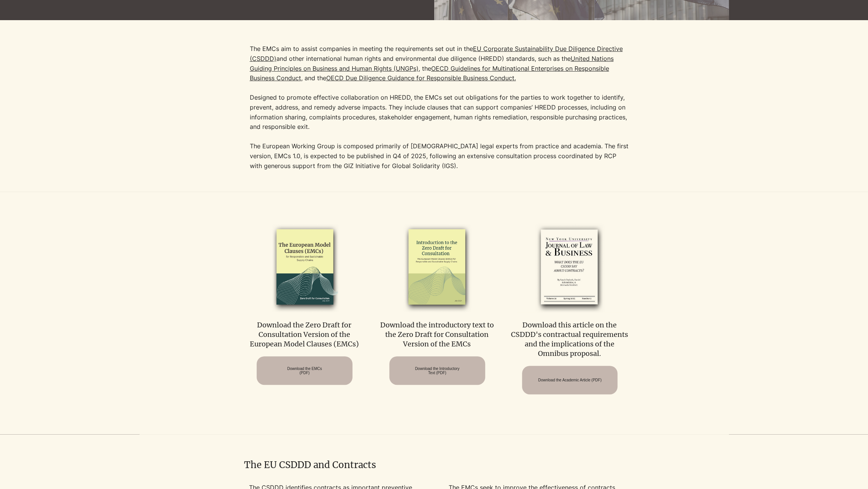 Image resolution: width=868 pixels, height=489 pixels. I want to click on p: Download the Zero Draft for Consultation Version of the European Model Clauses (EMCs), so click(304, 334).